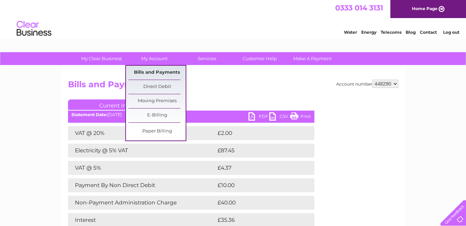  I want to click on td: £2.00, so click(257, 133).